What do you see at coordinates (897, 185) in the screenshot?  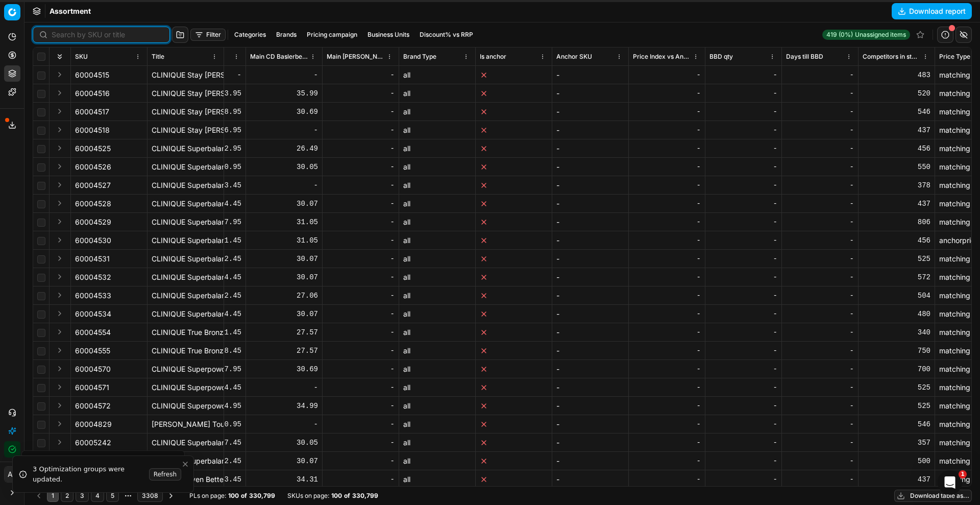 I see `div: 378` at bounding box center [897, 185].